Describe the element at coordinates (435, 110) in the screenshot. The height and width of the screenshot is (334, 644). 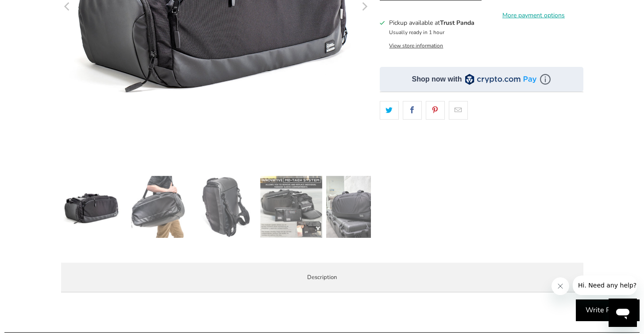
I see `a: Share this on Pinterest` at that location.